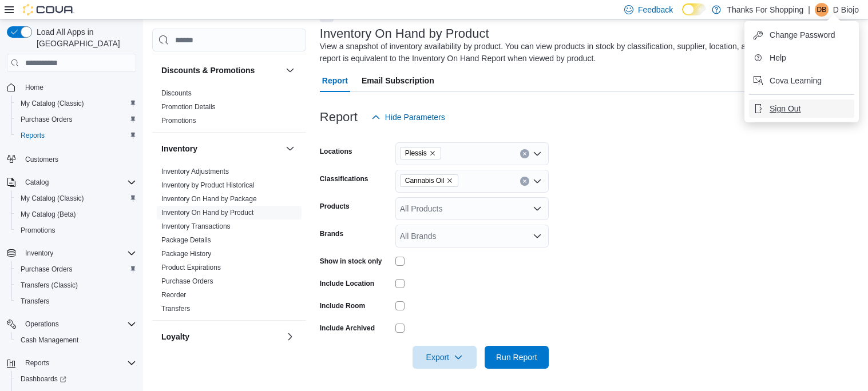  Describe the element at coordinates (765, 10) in the screenshot. I see `p: Thanks For Shopping` at that location.